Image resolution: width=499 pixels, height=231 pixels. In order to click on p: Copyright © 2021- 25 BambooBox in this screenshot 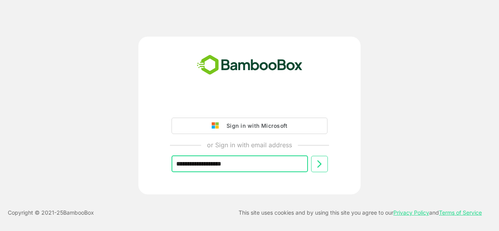, I will do `click(51, 213)`.